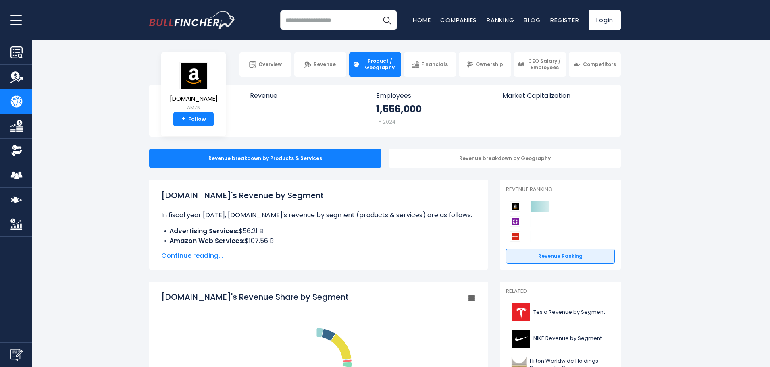 Image resolution: width=770 pixels, height=367 pixels. I want to click on span: Competitors, so click(599, 64).